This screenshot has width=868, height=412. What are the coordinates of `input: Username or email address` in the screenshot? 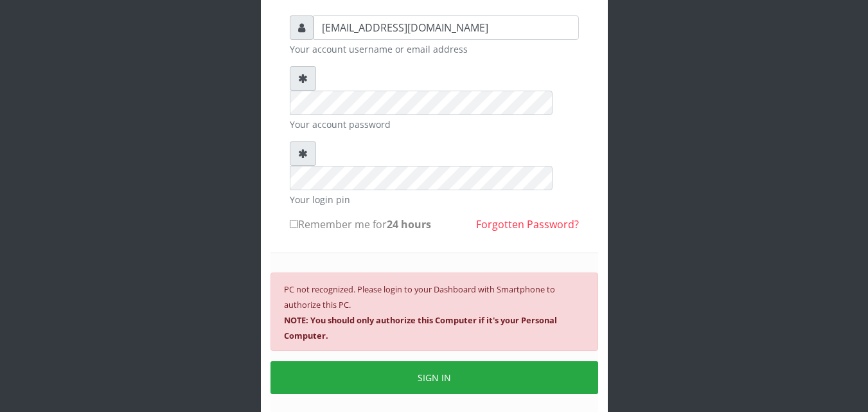 It's located at (446, 27).